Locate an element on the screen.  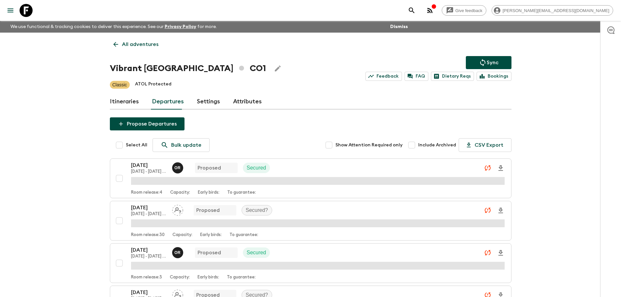
p: Room release: 3 is located at coordinates (146, 278).